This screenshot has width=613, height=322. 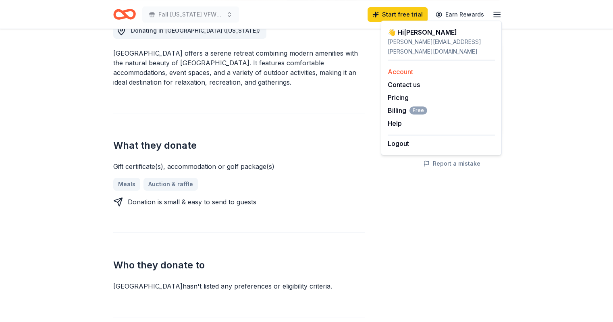 What do you see at coordinates (460, 14) in the screenshot?
I see `a: Earn Rewards` at bounding box center [460, 14].